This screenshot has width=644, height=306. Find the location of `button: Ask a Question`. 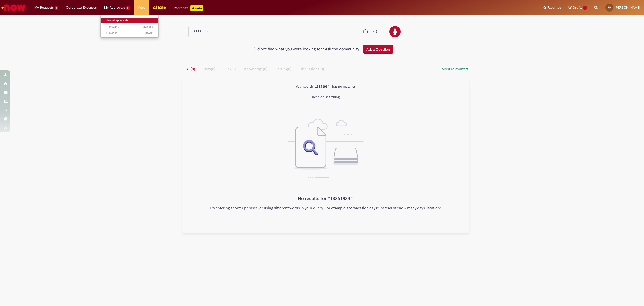

button: Ask a Question is located at coordinates (378, 49).